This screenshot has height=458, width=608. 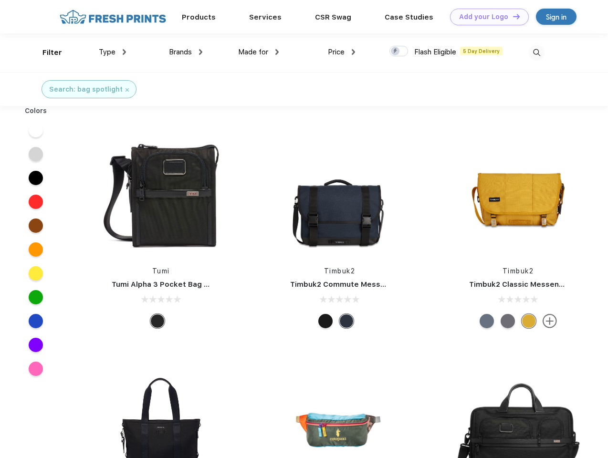 I want to click on div: Search: bag spotlight, so click(x=86, y=89).